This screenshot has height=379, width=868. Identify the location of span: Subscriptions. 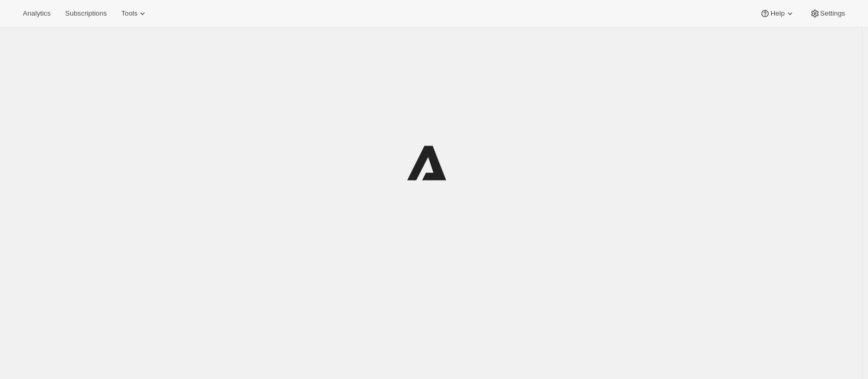
(86, 14).